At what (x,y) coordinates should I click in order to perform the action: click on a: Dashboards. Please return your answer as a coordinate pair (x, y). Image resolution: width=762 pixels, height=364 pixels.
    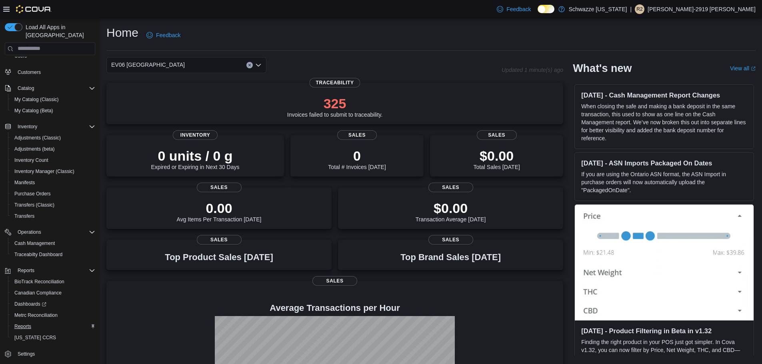
    Looking at the image, I should click on (53, 304).